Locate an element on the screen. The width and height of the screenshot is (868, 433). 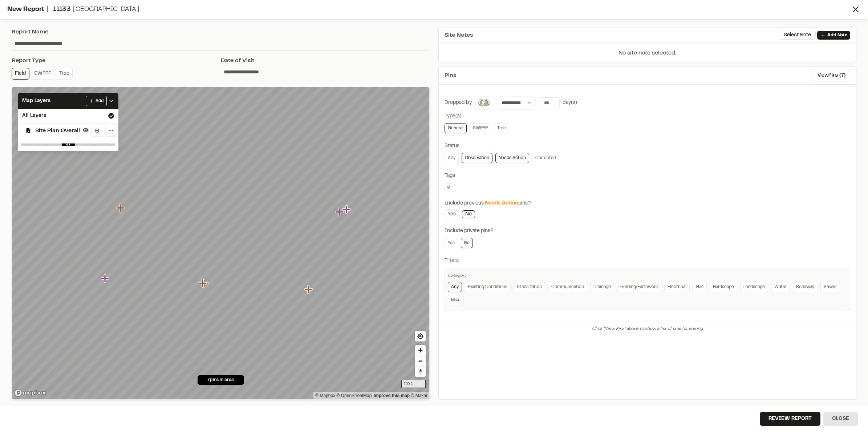
a: Gas is located at coordinates (699, 287).